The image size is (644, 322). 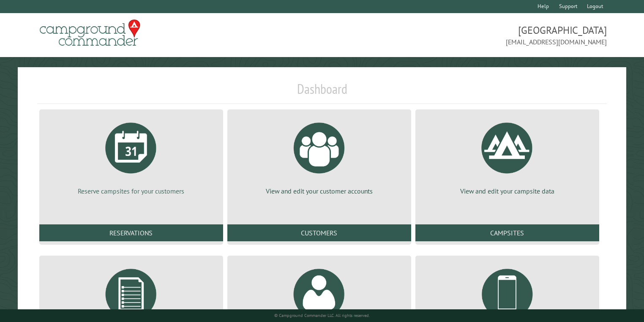 I want to click on img: Campground Commander, so click(x=90, y=33).